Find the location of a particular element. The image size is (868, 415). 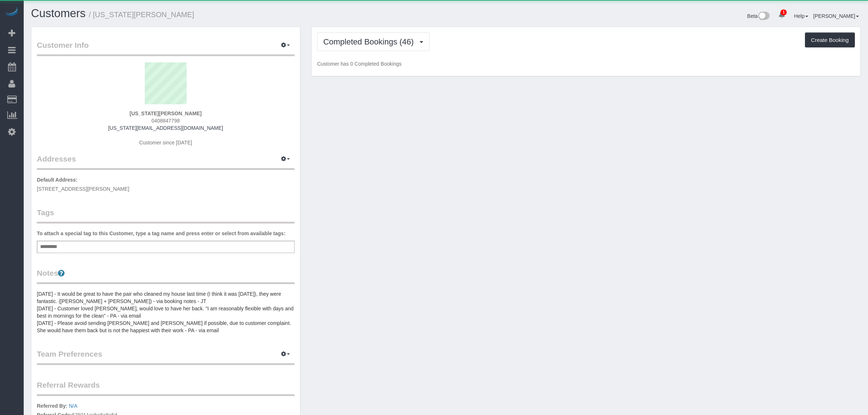

button: Create Booking is located at coordinates (830, 40).